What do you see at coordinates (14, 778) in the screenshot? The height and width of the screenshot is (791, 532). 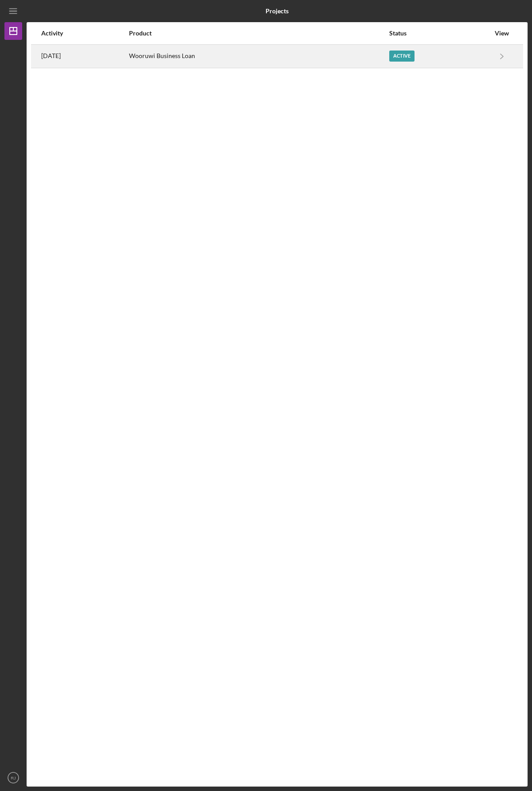 I see `button: RJ` at bounding box center [14, 778].